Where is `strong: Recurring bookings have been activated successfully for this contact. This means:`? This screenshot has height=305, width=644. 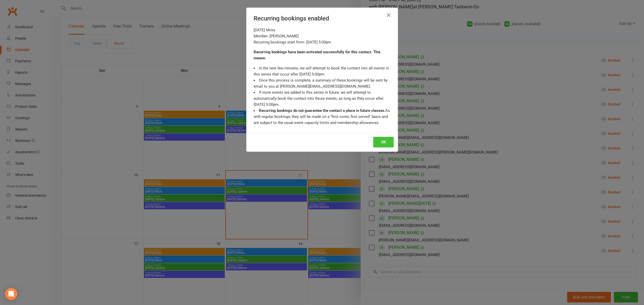
strong: Recurring bookings have been activated successfully for this contact. This means: is located at coordinates (317, 55).